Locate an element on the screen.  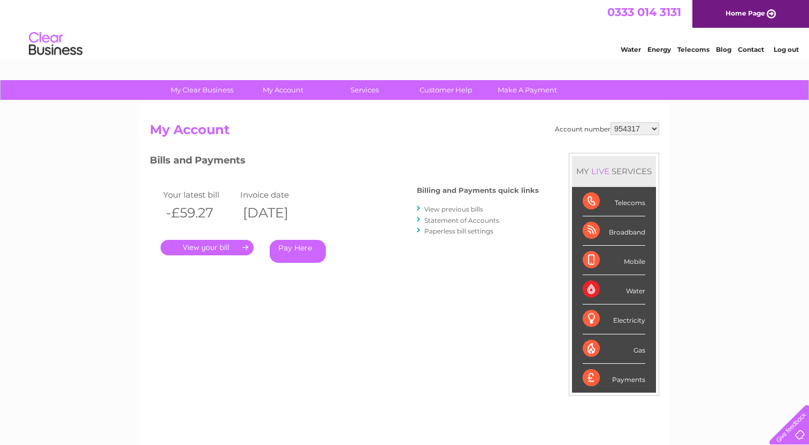
a: 0333 014 3131 is located at coordinates (644, 12).